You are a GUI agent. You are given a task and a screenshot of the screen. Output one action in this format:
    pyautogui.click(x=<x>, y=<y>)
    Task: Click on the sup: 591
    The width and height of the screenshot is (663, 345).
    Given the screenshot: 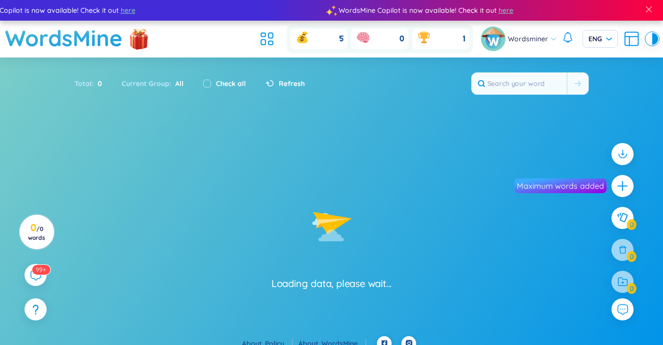 What is the action you would take?
    pyautogui.click(x=41, y=270)
    